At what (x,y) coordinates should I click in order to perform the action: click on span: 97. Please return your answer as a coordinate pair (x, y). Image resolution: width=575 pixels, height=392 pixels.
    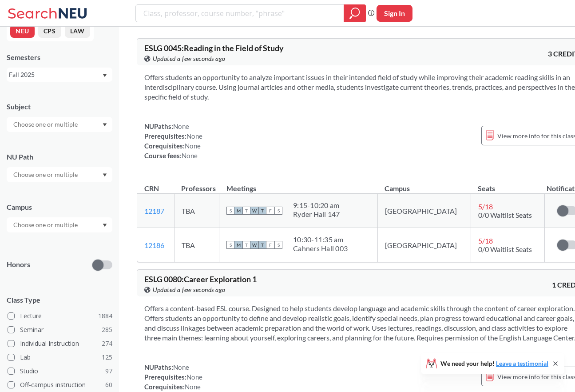
    Looking at the image, I should click on (109, 371).